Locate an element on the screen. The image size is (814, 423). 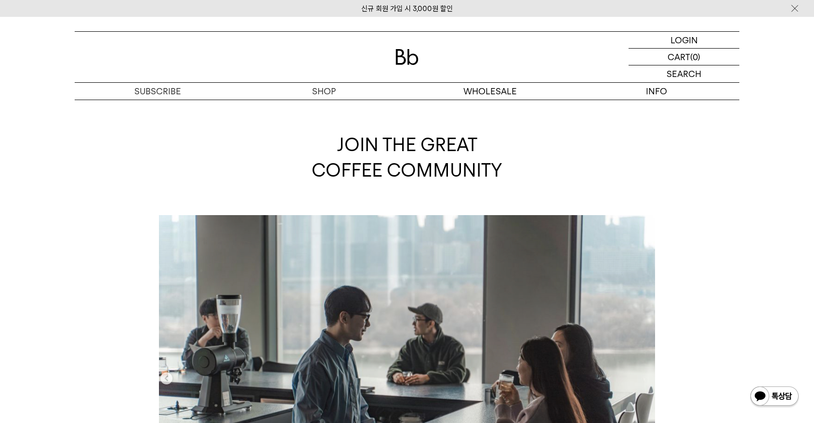
p: INFO is located at coordinates (656, 91).